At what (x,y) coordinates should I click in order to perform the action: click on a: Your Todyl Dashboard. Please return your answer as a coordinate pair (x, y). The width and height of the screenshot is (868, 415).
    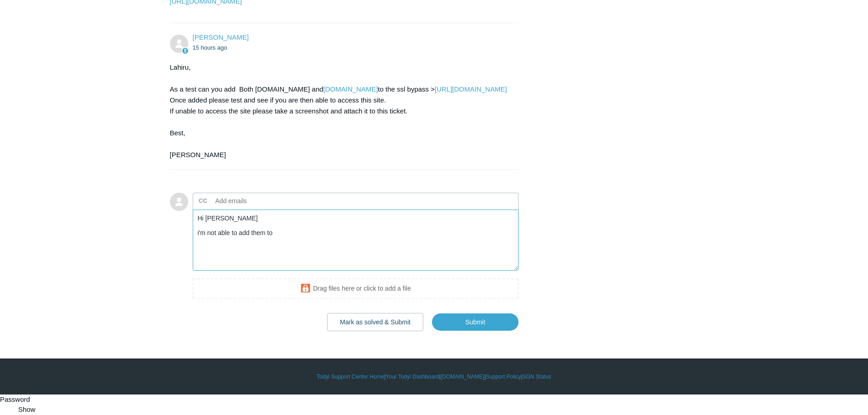
    Looking at the image, I should click on (412, 377).